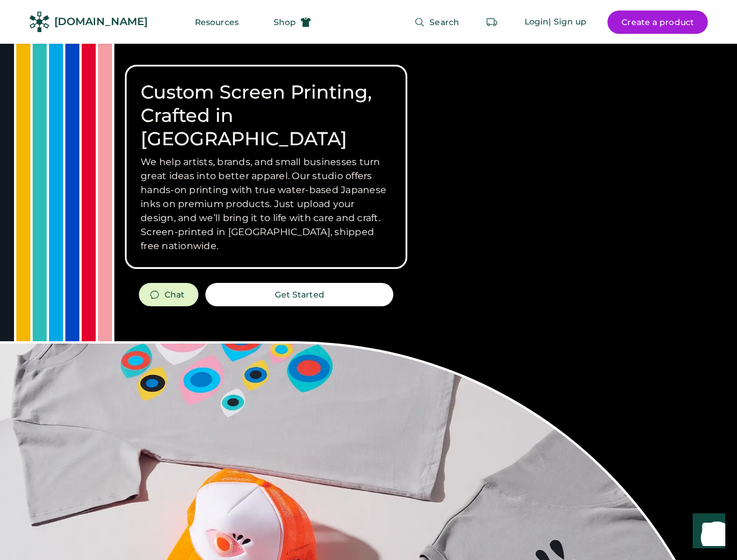  Describe the element at coordinates (492, 22) in the screenshot. I see `button: Retrieve an order` at that location.